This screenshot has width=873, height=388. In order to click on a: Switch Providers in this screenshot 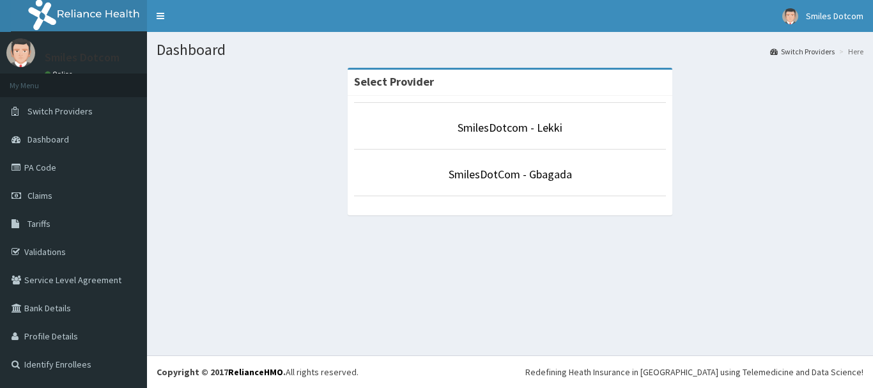, I will do `click(802, 51)`.